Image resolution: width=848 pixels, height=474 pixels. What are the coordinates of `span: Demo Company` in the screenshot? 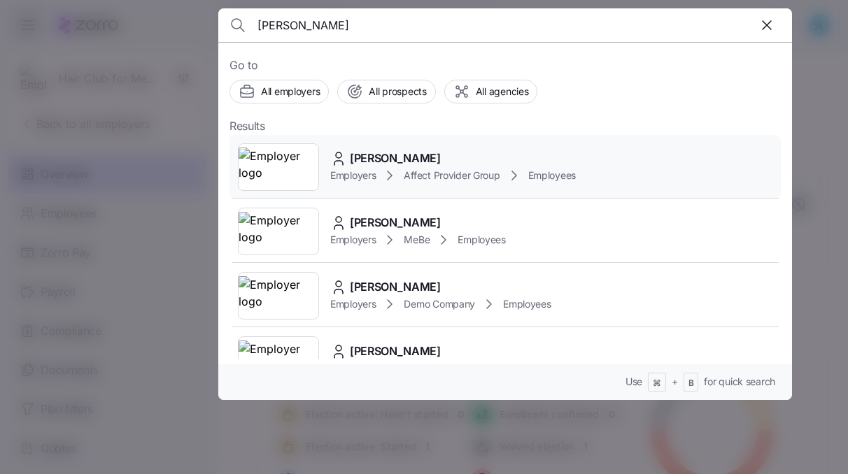 It's located at (439, 304).